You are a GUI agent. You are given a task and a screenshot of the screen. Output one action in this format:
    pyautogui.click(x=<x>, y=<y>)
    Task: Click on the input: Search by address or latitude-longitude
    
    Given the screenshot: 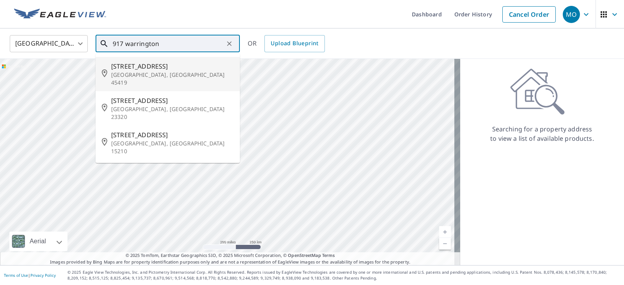 What is the action you would take?
    pyautogui.click(x=168, y=44)
    